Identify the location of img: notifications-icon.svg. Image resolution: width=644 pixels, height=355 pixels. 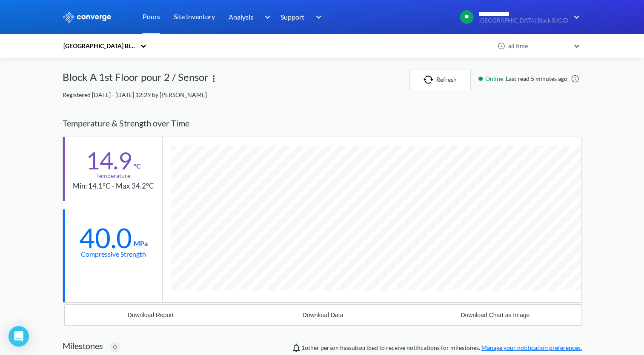
(296, 347).